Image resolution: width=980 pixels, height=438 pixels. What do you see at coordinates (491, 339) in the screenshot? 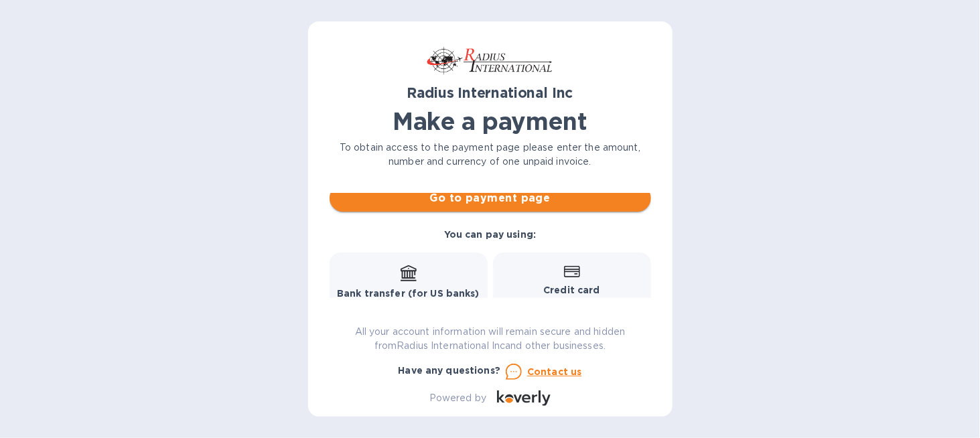
I see `p: All your account information will remain secure and hidden from Radius International Inc and othe...` at bounding box center [491, 339].